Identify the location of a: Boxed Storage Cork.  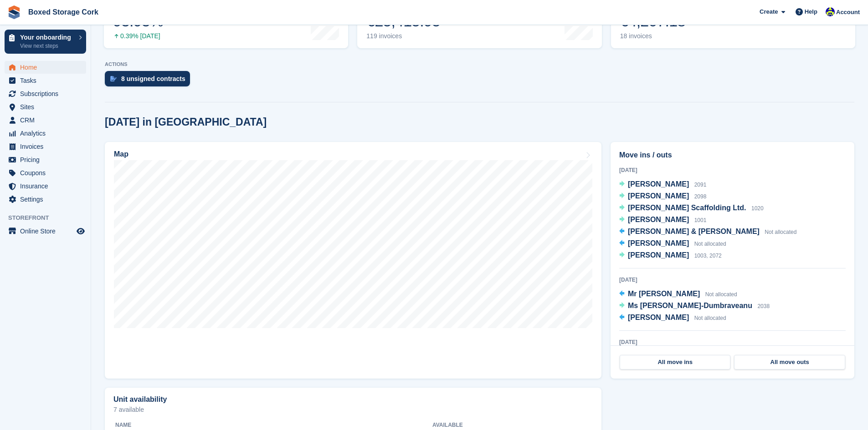
(63, 12).